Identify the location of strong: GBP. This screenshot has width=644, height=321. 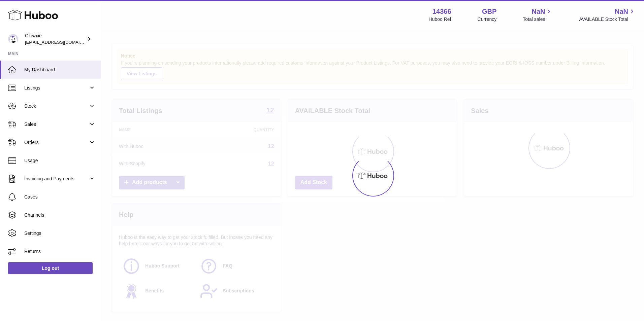
(489, 11).